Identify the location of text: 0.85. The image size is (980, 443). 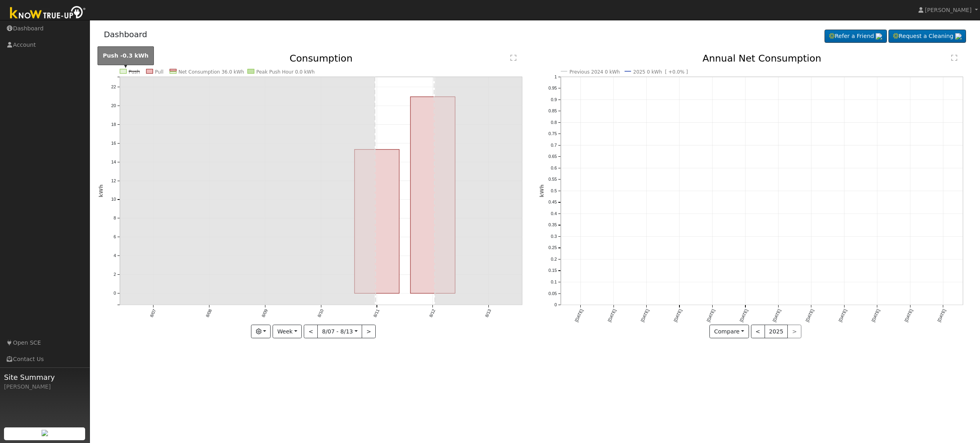
(552, 111).